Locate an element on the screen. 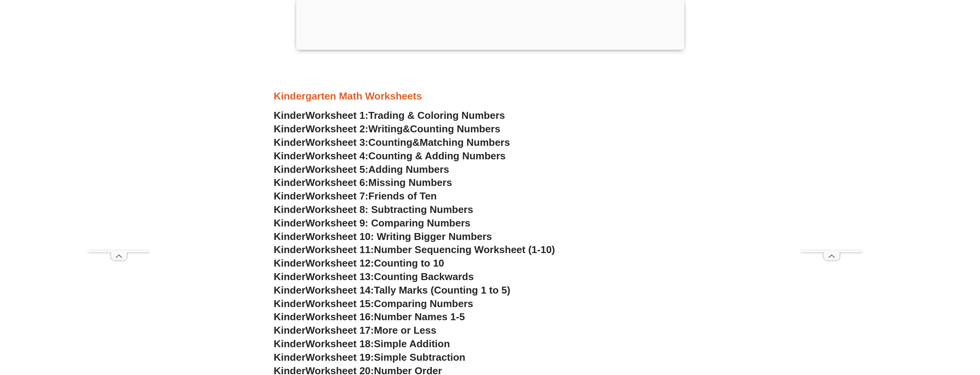 This screenshot has height=375, width=980. span: Worksheet 4: is located at coordinates (337, 156).